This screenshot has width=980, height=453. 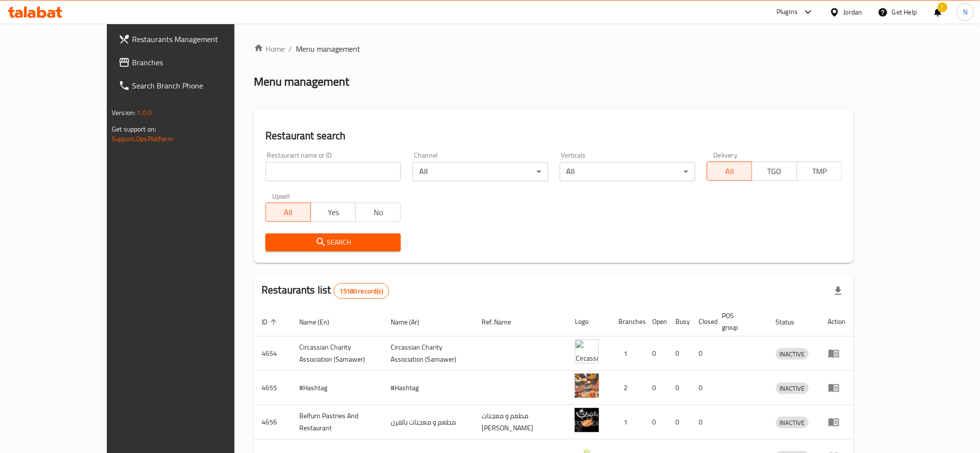 I want to click on button: TGO, so click(x=774, y=171).